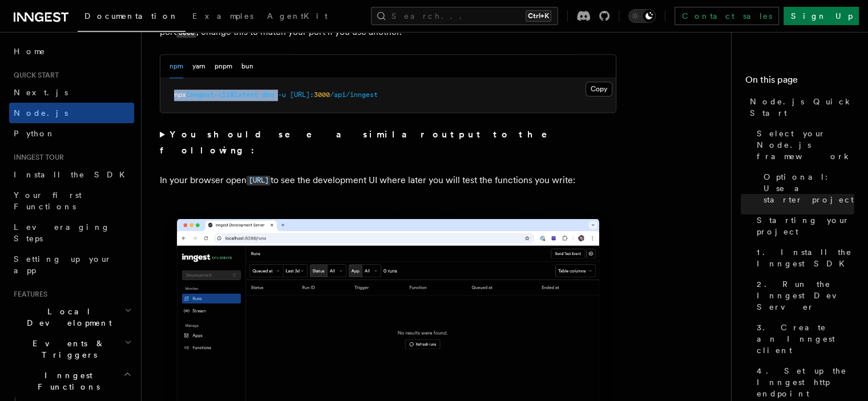  Describe the element at coordinates (268, 95) in the screenshot. I see `span: dev` at that location.